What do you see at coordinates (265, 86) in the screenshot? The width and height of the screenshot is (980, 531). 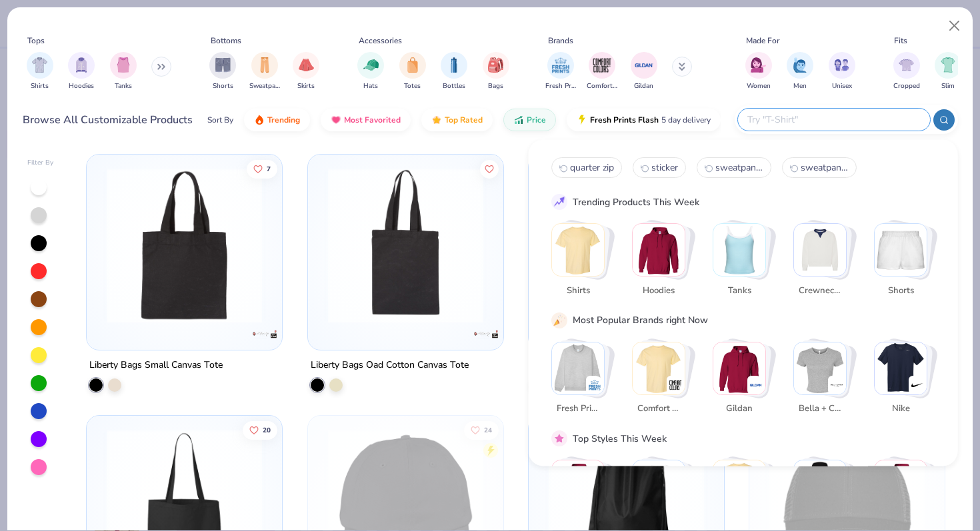 I see `span: Sweatpants` at bounding box center [265, 86].